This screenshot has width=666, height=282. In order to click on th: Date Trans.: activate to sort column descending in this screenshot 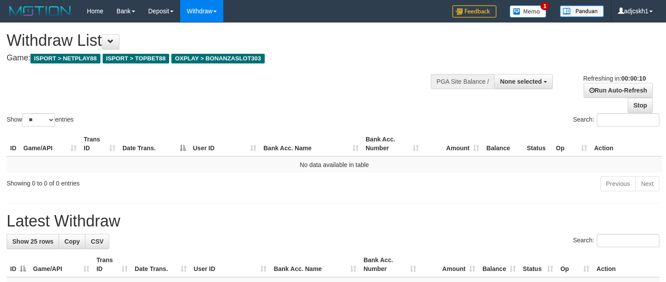, I will do `click(154, 144)`.